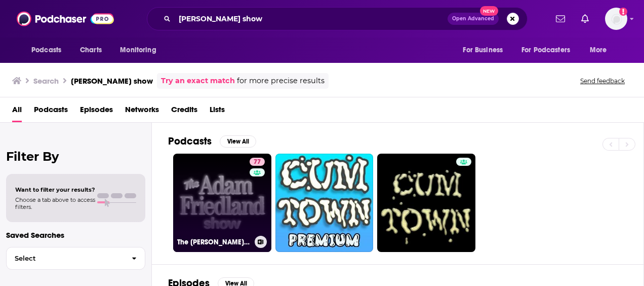 Image resolution: width=644 pixels, height=286 pixels. I want to click on span: for more precise results, so click(280, 81).